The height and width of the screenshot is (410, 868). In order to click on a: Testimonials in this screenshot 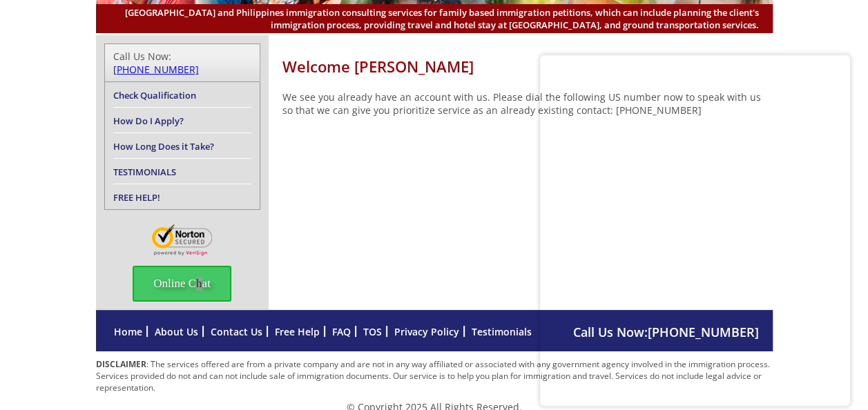, I will do `click(502, 331)`.